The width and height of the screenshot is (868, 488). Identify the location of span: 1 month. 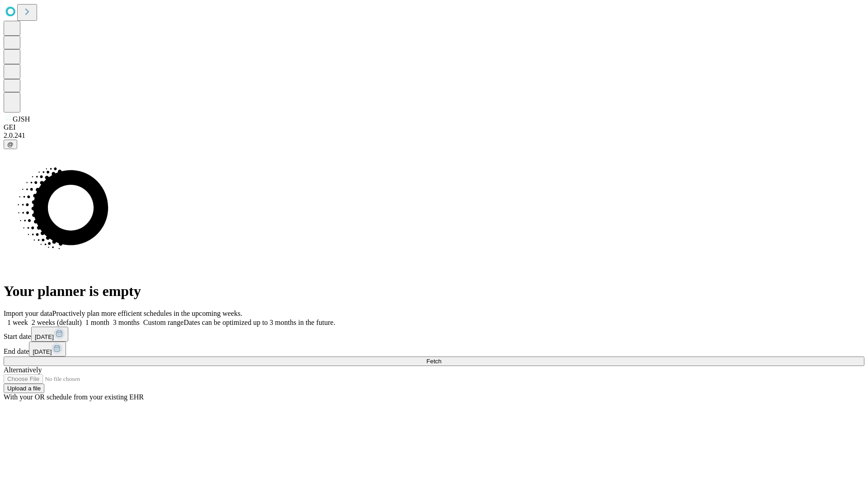
(97, 322).